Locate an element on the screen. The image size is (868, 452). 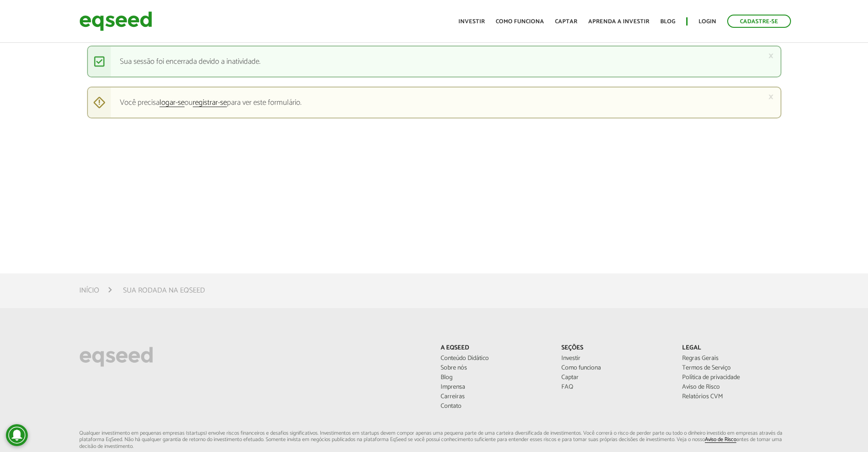
a: Sobre nós is located at coordinates (494, 368).